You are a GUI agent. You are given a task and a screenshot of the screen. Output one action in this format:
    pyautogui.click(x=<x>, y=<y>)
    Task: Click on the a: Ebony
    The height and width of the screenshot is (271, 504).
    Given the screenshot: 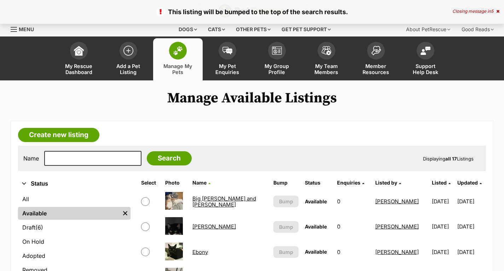 What is the action you would take?
    pyautogui.click(x=200, y=252)
    